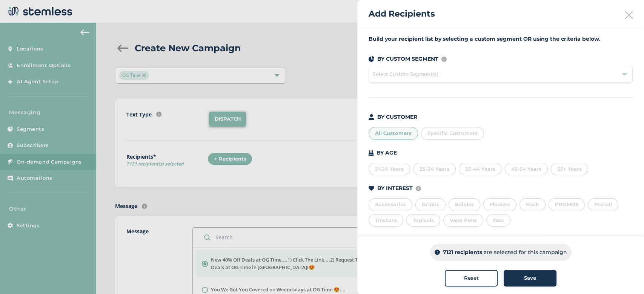  I want to click on div: Tincture, so click(386, 221).